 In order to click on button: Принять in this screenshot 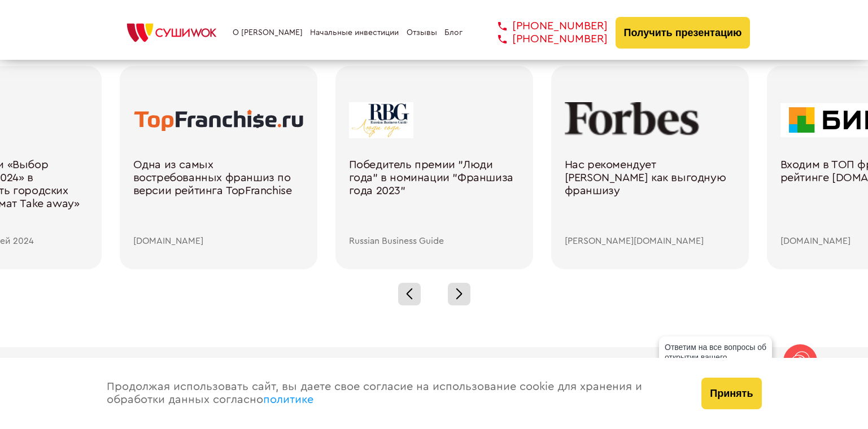, I will do `click(731, 393)`.